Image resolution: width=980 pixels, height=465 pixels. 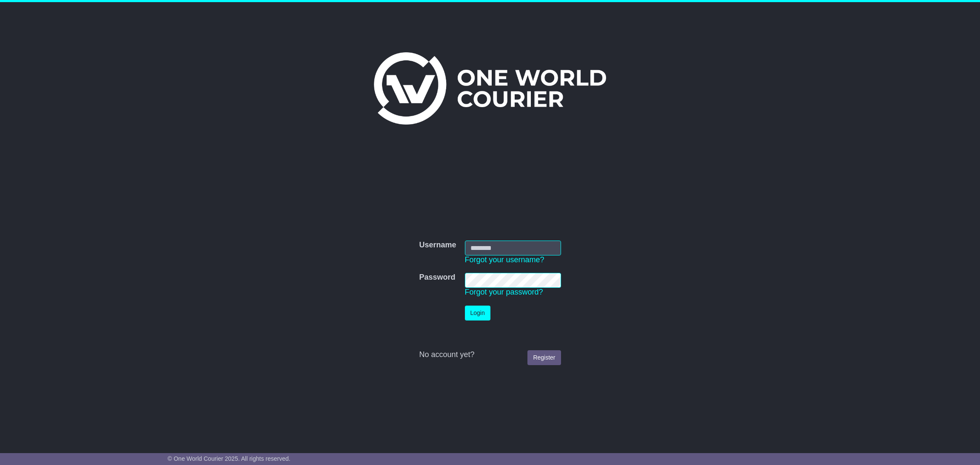 I want to click on label: Username, so click(x=437, y=245).